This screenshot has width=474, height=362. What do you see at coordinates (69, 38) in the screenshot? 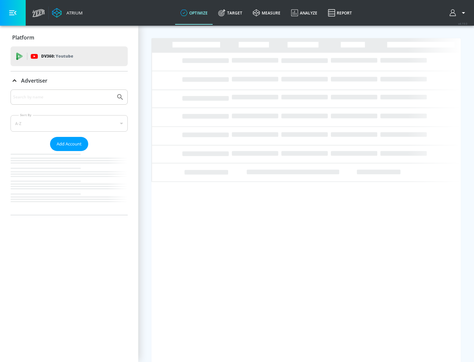
I see `div: Platform` at bounding box center [69, 38].